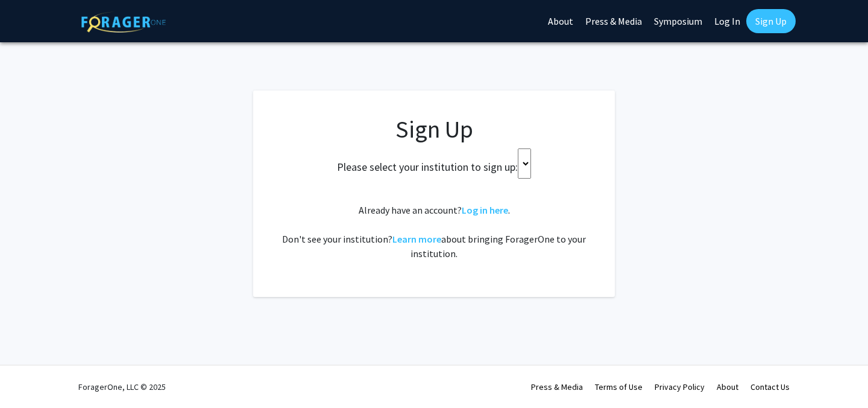 Image resolution: width=868 pixels, height=408 pixels. I want to click on a: Press & Media, so click(557, 387).